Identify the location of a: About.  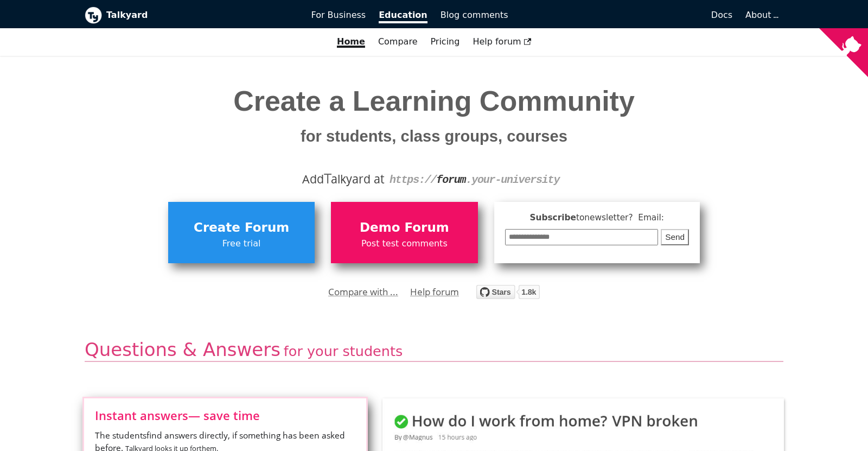
(761, 15).